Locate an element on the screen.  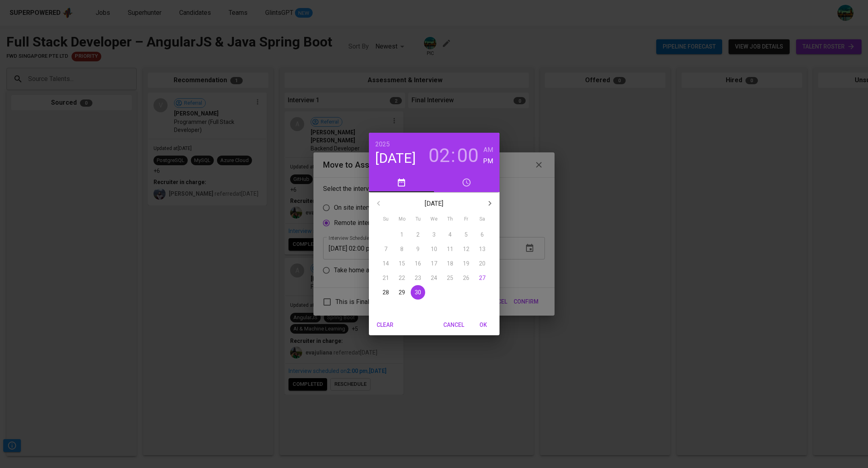
h6: AM is located at coordinates (488, 150).